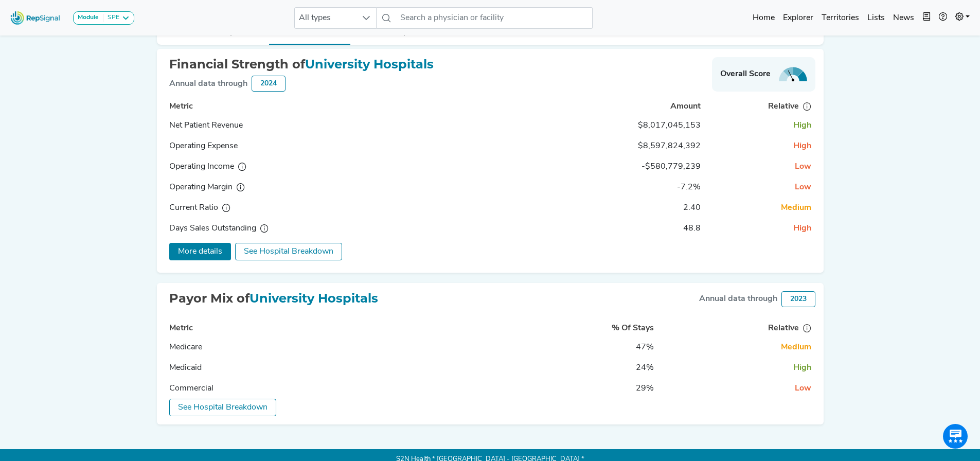 This screenshot has width=980, height=461. What do you see at coordinates (359, 166) in the screenshot?
I see `div: Operating Income` at bounding box center [359, 166].